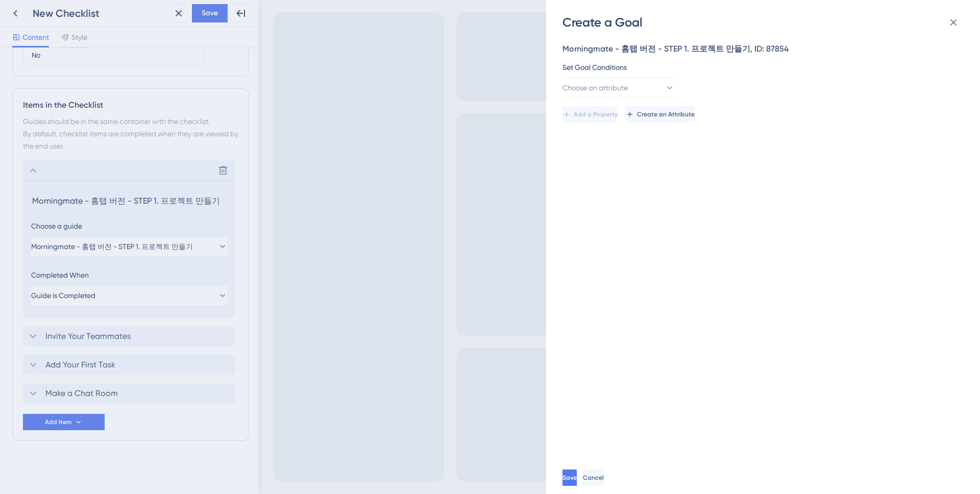 The height and width of the screenshot is (494, 980). I want to click on div: Open Get Started checklist, remaining modules: 3, so click(673, 435).